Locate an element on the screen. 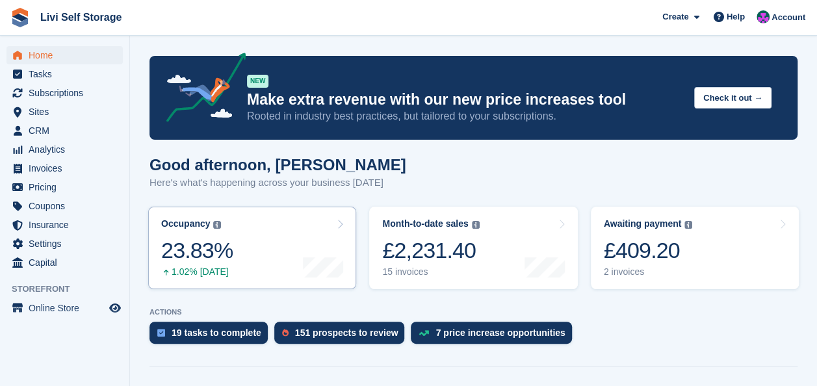 This screenshot has height=386, width=817. span: Coupons is located at coordinates (68, 206).